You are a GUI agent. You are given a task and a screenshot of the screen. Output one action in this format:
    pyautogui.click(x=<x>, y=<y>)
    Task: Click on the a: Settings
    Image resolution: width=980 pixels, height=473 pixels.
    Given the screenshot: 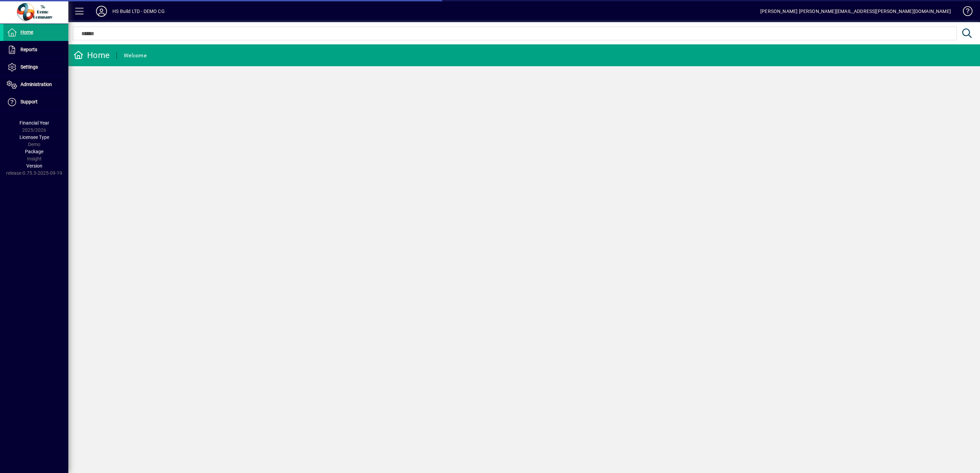 What is the action you would take?
    pyautogui.click(x=36, y=67)
    